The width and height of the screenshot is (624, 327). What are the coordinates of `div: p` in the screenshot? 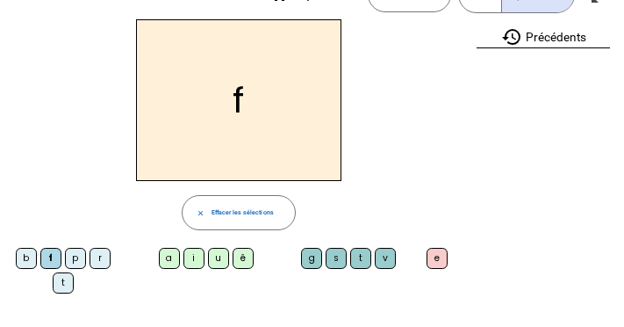 It's located at (75, 258).